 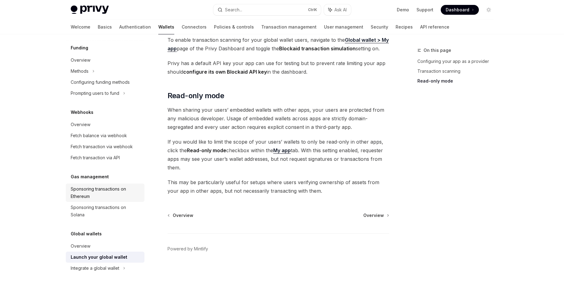 What do you see at coordinates (105, 27) in the screenshot?
I see `a: Basics` at bounding box center [105, 27].